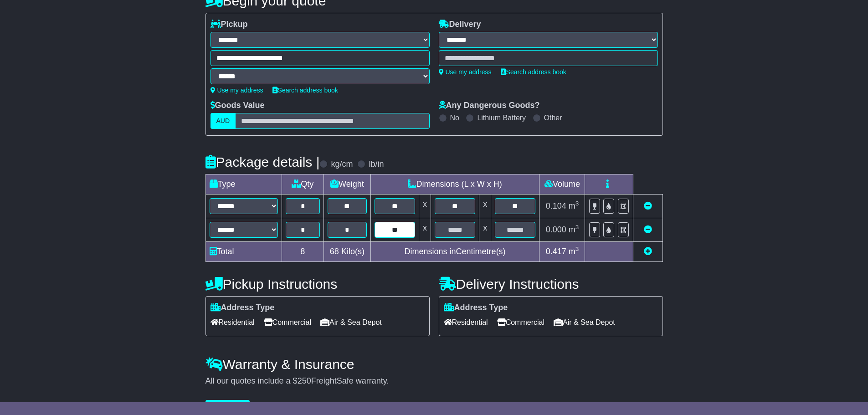 Image resolution: width=868 pixels, height=415 pixels. What do you see at coordinates (303, 184) in the screenshot?
I see `td: Qty` at bounding box center [303, 184].